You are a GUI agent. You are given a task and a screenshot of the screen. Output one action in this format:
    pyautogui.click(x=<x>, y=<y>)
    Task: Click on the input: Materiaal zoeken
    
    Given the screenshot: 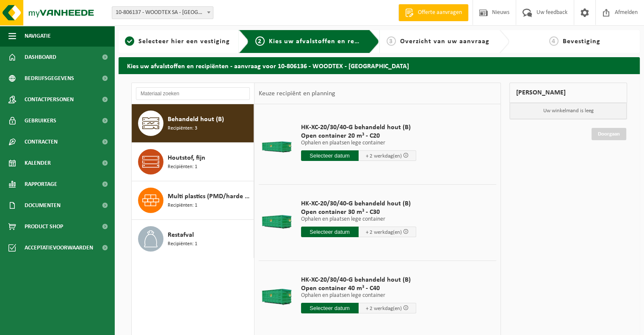 What is the action you would take?
    pyautogui.click(x=193, y=94)
    